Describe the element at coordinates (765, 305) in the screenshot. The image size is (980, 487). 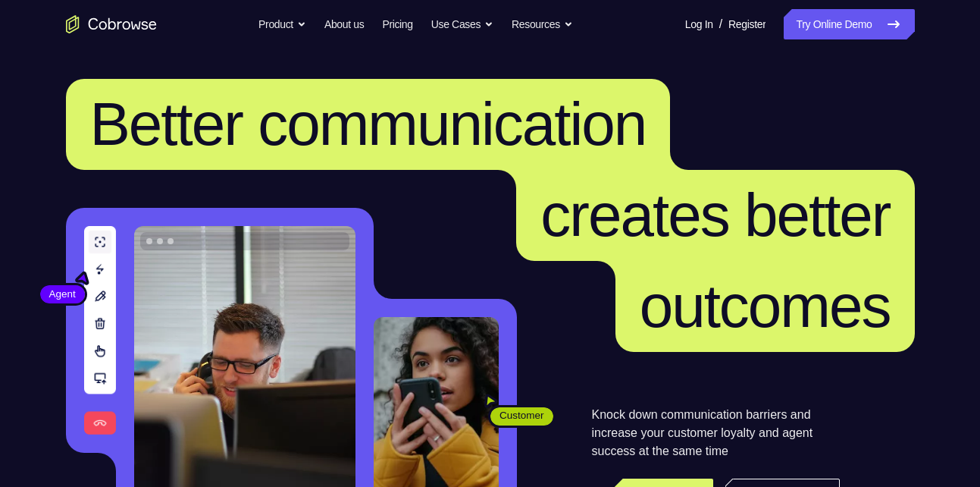
I see `span: outcomes` at that location.